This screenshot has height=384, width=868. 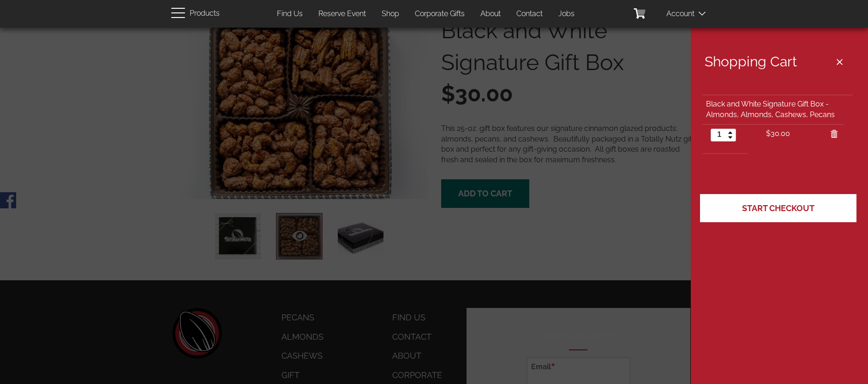 What do you see at coordinates (530, 14) in the screenshot?
I see `a: Contact` at bounding box center [530, 14].